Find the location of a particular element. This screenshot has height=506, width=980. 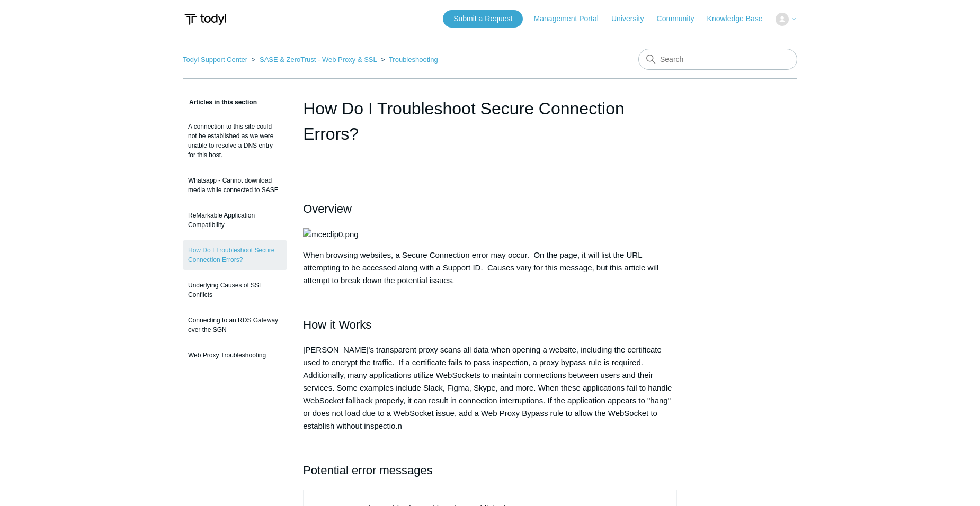

li: SASE & ZeroTrust - Web Proxy & SSL is located at coordinates (314, 60).